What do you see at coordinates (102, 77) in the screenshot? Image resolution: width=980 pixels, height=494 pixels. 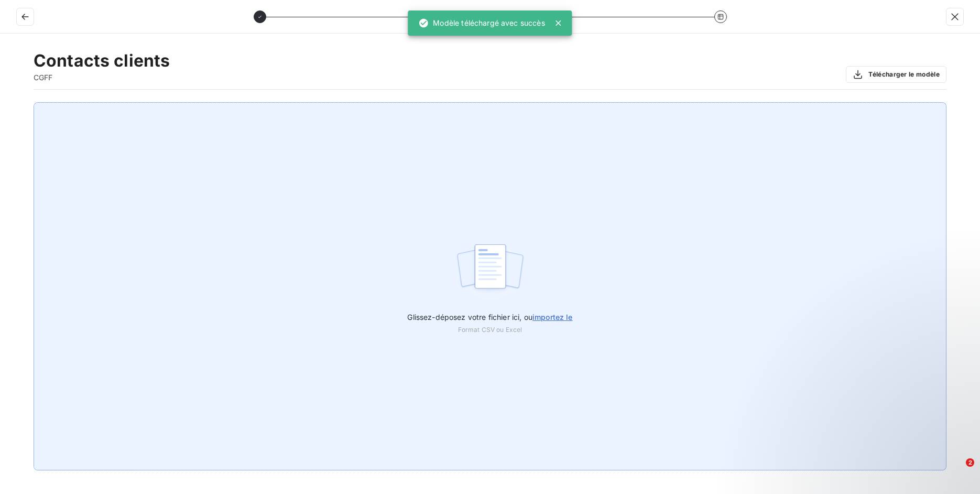 I see `span: CGFF` at bounding box center [102, 77].